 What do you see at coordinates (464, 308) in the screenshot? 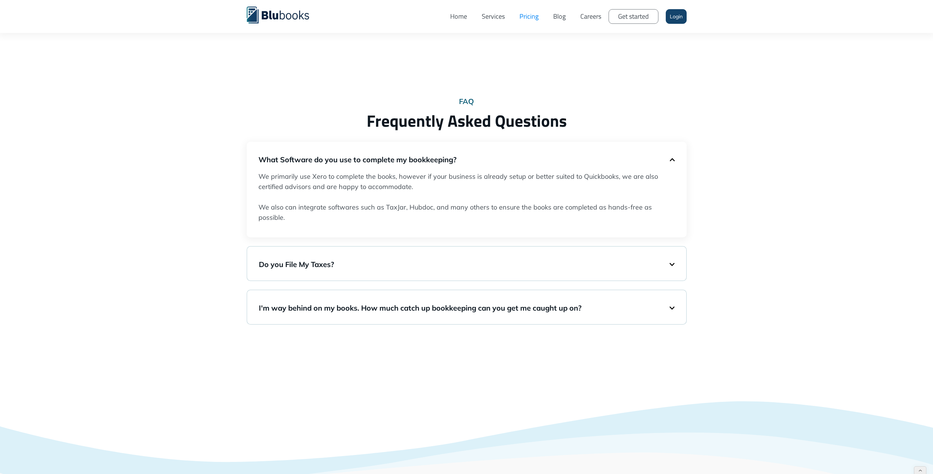
I see `h5: I'm way behind on my books. How much catch up bookkeeping can you get me caught up on?` at bounding box center [464, 308].